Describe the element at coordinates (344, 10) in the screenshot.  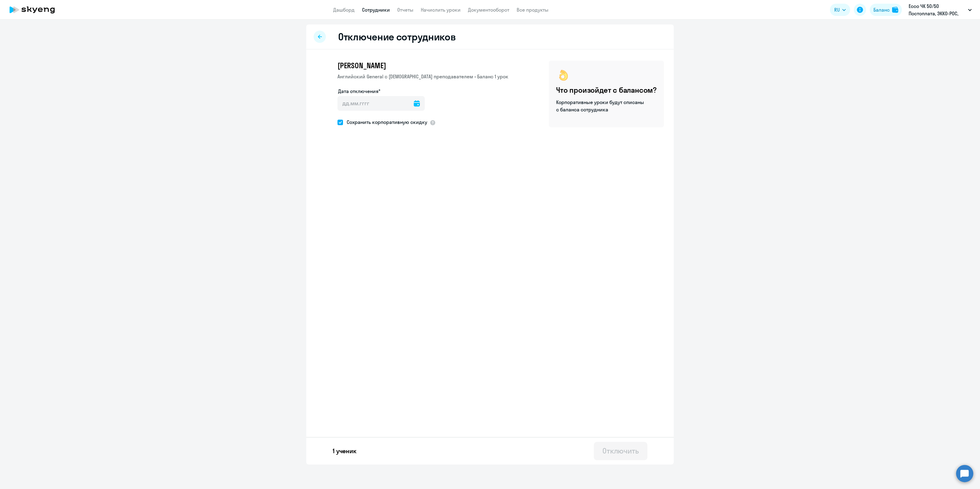
I see `a: Дашборд` at that location.